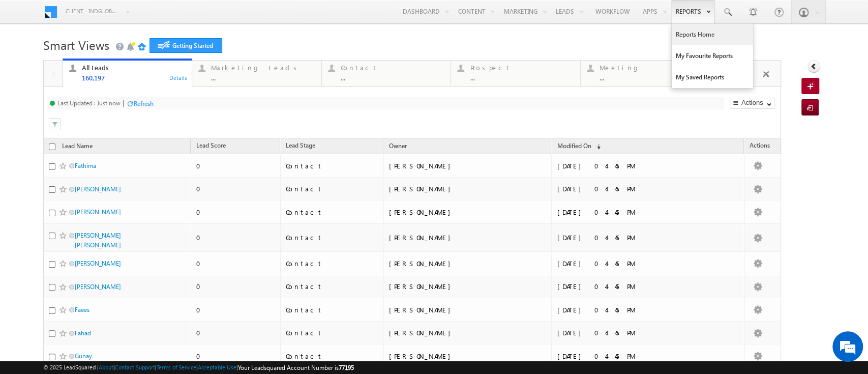 Image resolution: width=868 pixels, height=374 pixels. What do you see at coordinates (135, 367) in the screenshot?
I see `a: Contact Support` at bounding box center [135, 367].